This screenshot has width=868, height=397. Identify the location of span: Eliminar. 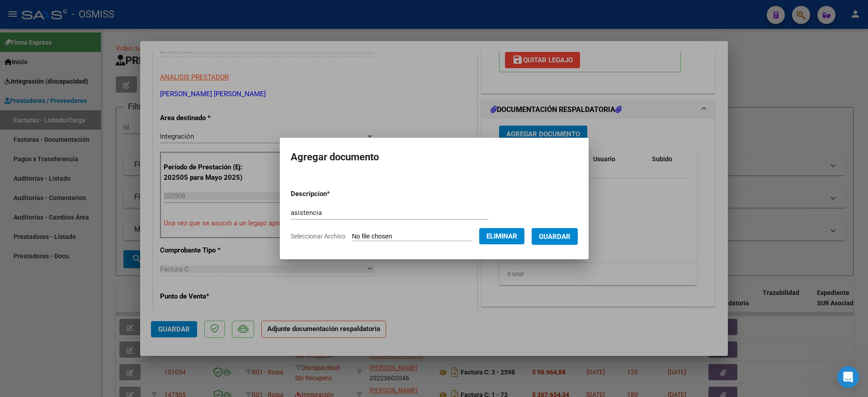
(502, 236).